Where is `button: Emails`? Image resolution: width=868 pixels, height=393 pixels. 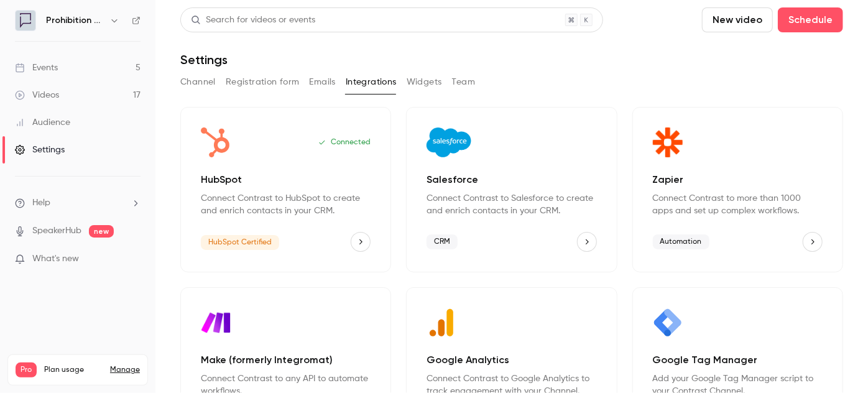 button: Emails is located at coordinates (323, 82).